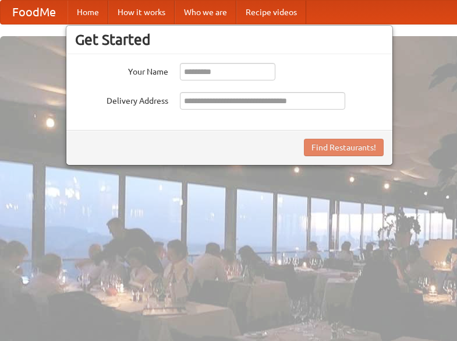 The width and height of the screenshot is (457, 341). Describe the element at coordinates (122, 70) in the screenshot. I see `label: Your Name` at that location.